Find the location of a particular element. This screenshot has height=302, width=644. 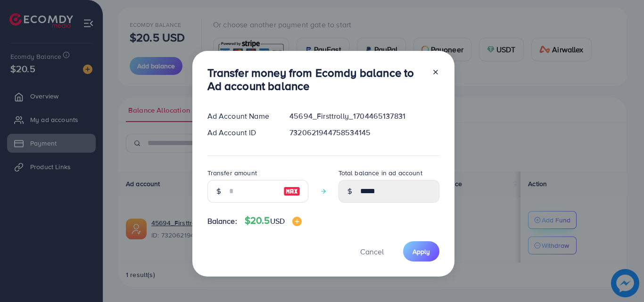

button: Apply is located at coordinates (421, 251).